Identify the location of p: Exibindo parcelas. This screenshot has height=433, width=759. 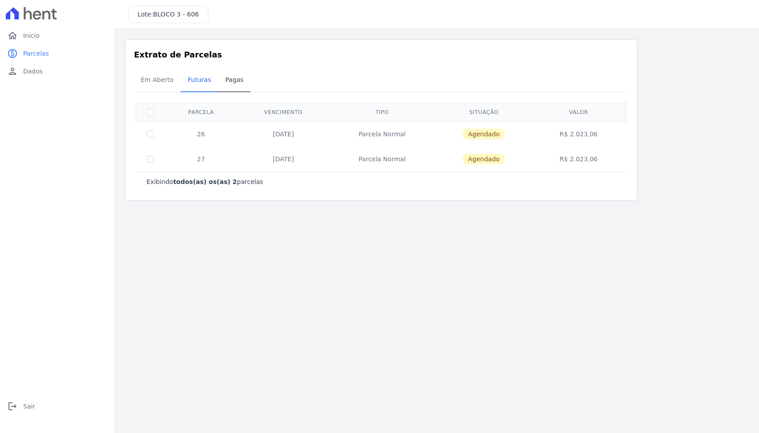
(205, 182).